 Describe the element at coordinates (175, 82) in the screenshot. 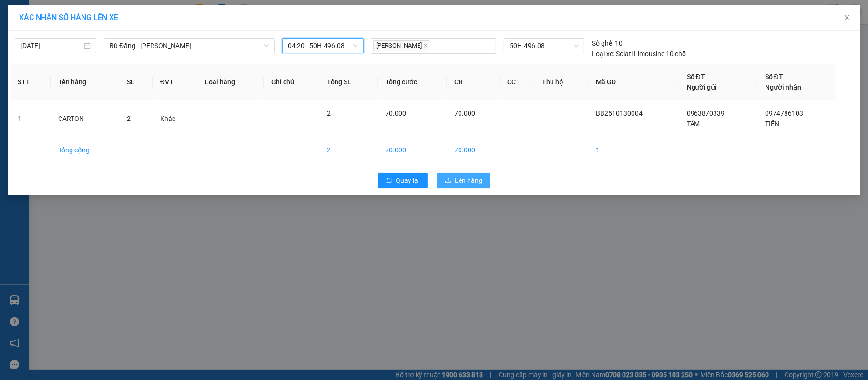

I see `th: ĐVT` at that location.